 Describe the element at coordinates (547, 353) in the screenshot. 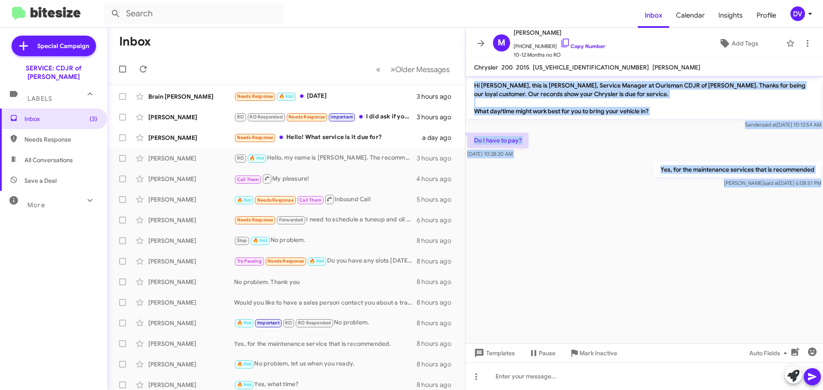

I see `span: Pause` at that location.